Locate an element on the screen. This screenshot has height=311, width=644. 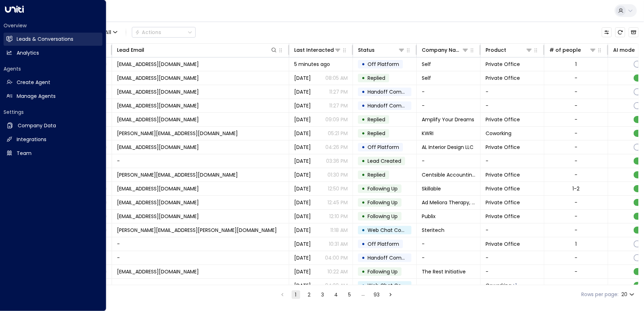
span: AL Interior Design LLC is located at coordinates (448, 147).